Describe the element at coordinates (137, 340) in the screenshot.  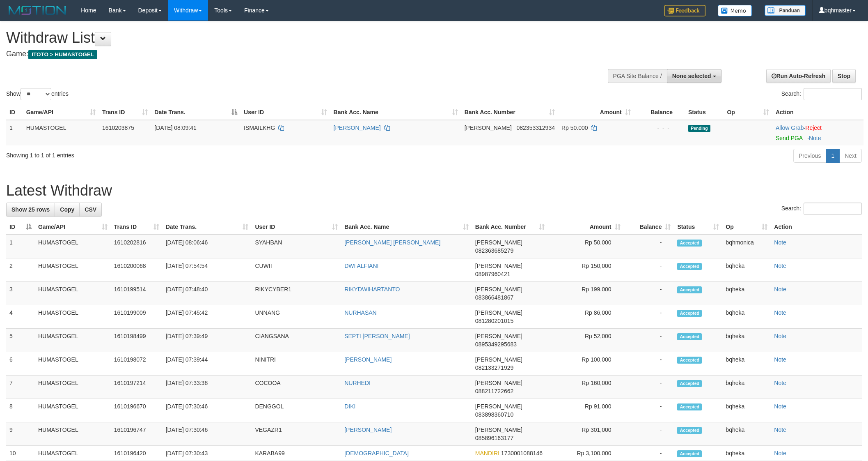
I see `td: 1610198499` at that location.